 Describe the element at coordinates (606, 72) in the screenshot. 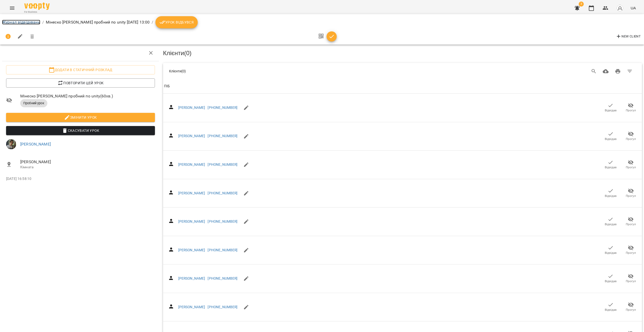

I see `button: Завантажити CSV` at that location.